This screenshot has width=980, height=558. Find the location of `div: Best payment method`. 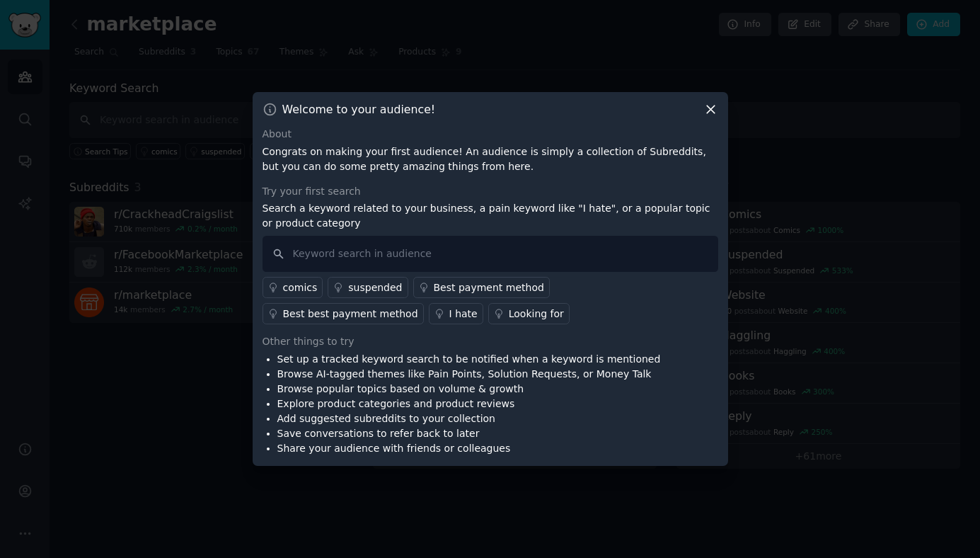

div: Best payment method is located at coordinates (489, 287).